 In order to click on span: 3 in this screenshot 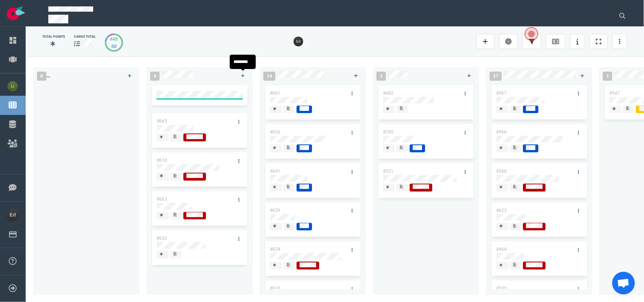, I will do `click(381, 76)`.